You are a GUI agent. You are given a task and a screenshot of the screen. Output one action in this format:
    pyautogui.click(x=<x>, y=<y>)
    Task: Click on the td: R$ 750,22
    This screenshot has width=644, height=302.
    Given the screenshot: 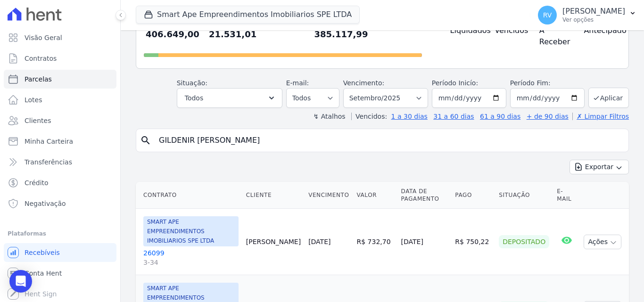 What is the action you would take?
    pyautogui.click(x=473, y=242)
    